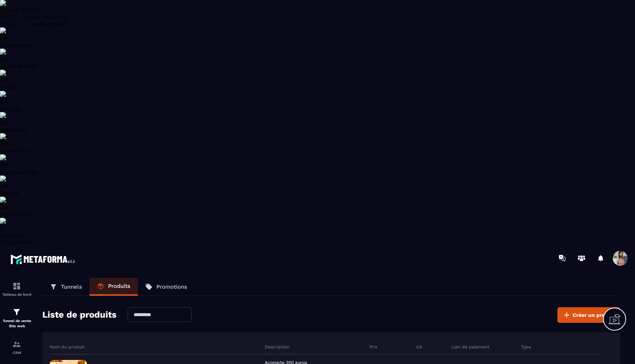 This screenshot has height=364, width=635. Describe the element at coordinates (114, 287) in the screenshot. I see `a: Produits` at that location.